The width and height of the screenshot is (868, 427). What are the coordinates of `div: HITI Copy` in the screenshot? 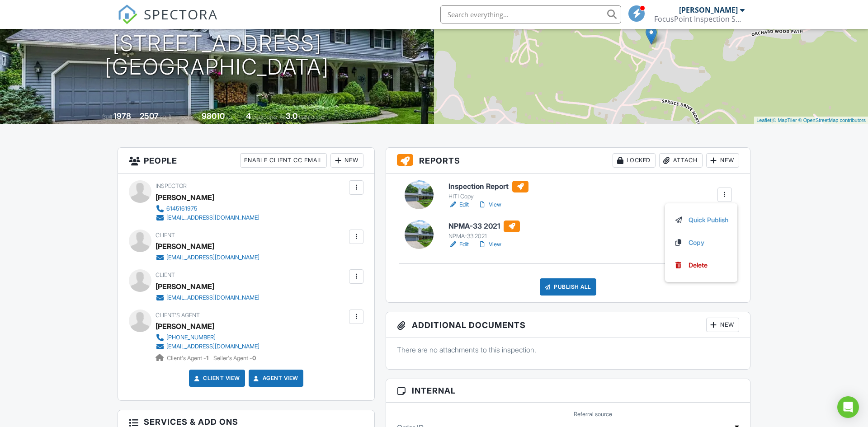 It's located at (488, 197).